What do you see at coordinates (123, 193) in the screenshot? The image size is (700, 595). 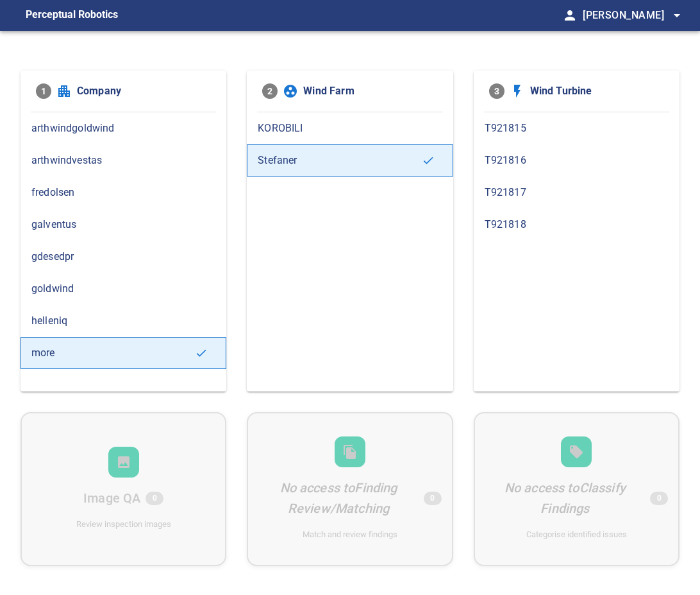 I see `div: fredolsen` at bounding box center [123, 193].